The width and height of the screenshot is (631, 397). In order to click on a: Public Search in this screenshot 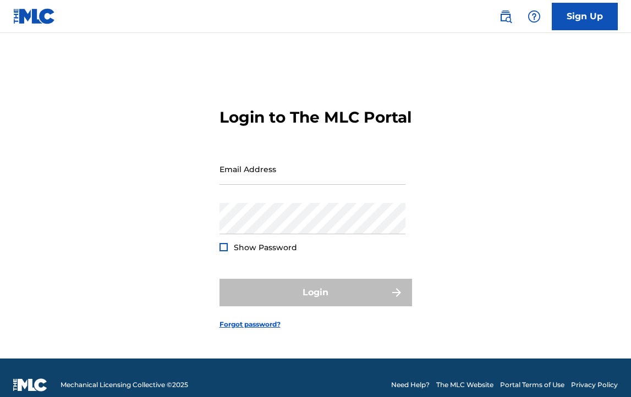, I will do `click(505, 16)`.